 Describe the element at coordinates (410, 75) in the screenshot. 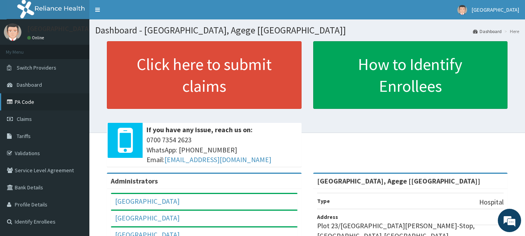

I see `a: How to Identify Enrollees` at that location.